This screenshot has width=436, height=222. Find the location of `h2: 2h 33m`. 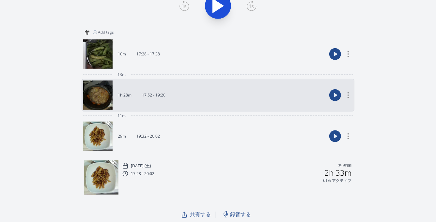

h2: 2h 33m is located at coordinates (338, 173).